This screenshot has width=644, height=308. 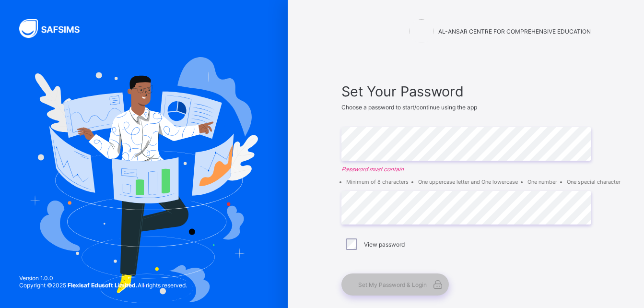 What do you see at coordinates (102, 285) in the screenshot?
I see `strong: Flexisaf Edusoft Limited.` at bounding box center [102, 285].